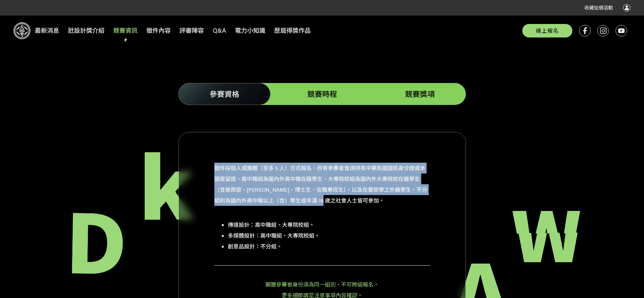 The width and height of the screenshot is (644, 298). Describe the element at coordinates (220, 30) in the screenshot. I see `a: Q&A` at that location.